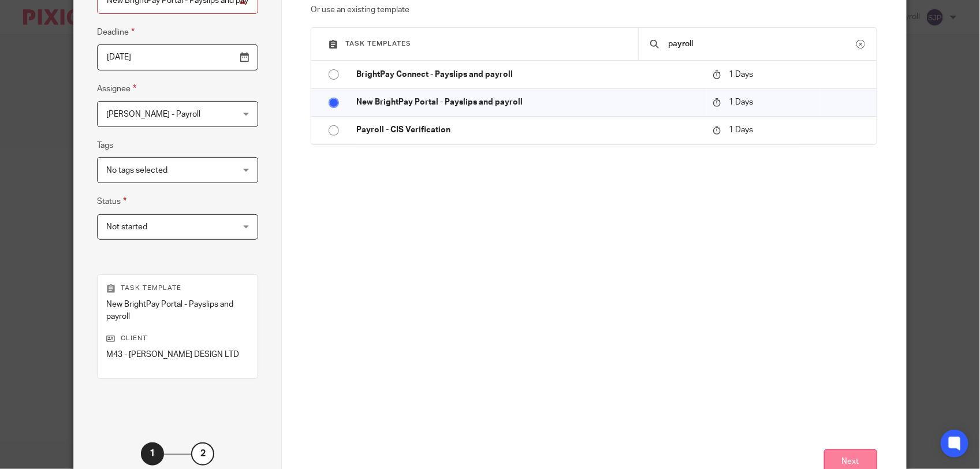 The width and height of the screenshot is (980, 469). Describe the element at coordinates (178, 338) in the screenshot. I see `p: Client` at that location.